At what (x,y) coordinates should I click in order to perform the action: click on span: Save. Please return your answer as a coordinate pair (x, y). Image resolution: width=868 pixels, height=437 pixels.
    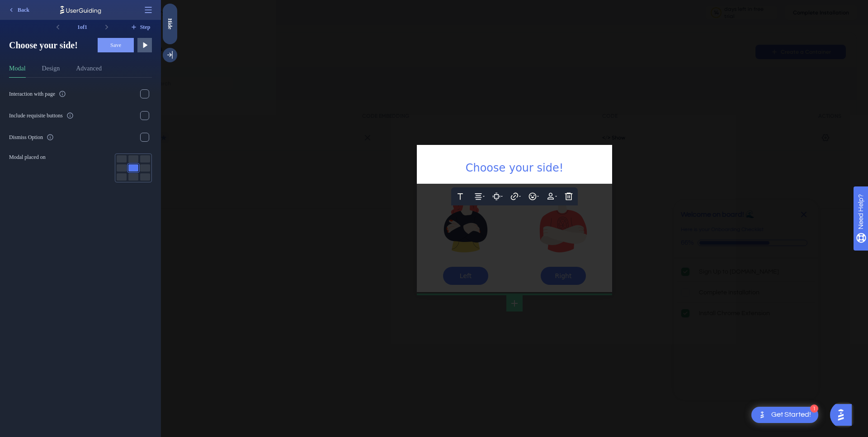
    Looking at the image, I should click on (116, 46).